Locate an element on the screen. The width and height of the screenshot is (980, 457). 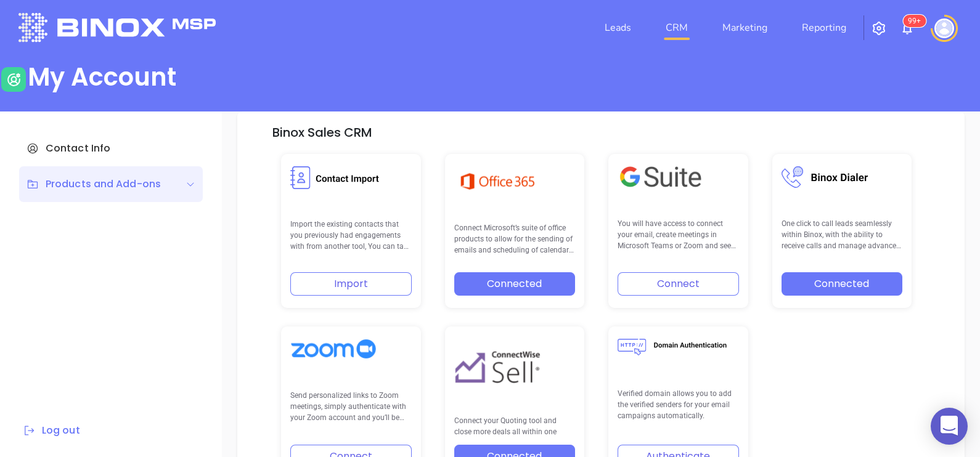
p: Connect your Quoting tool and close more deals all within one platform. is located at coordinates (515, 425).